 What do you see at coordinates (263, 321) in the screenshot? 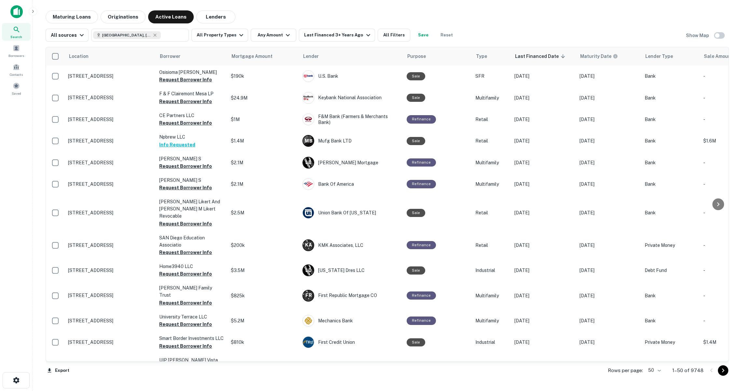
I see `p: $5.2M` at bounding box center [263, 321].